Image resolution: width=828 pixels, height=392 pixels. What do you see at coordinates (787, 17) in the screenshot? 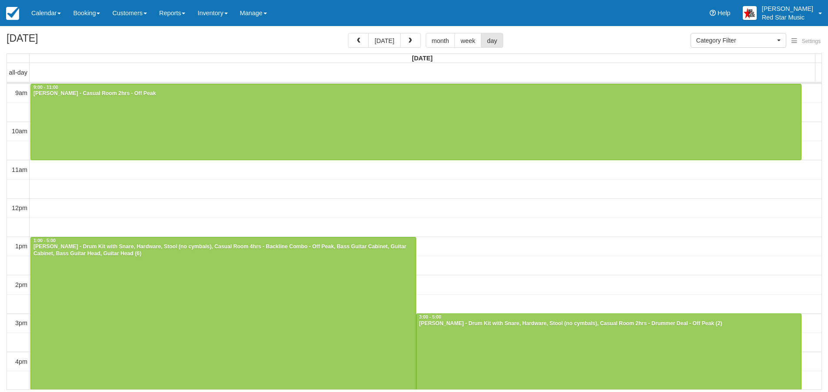
I see `p: Red Star Music` at bounding box center [787, 17].